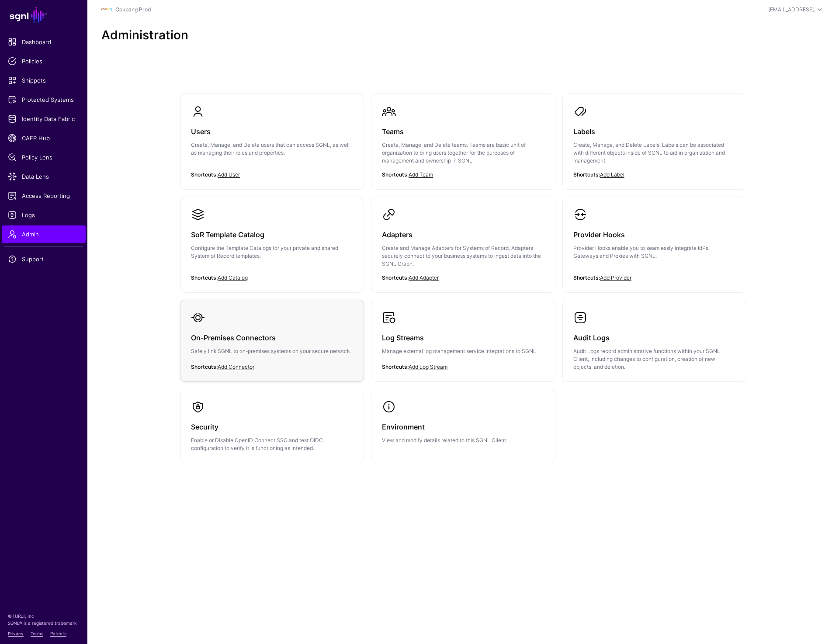  I want to click on span: Policies, so click(44, 61).